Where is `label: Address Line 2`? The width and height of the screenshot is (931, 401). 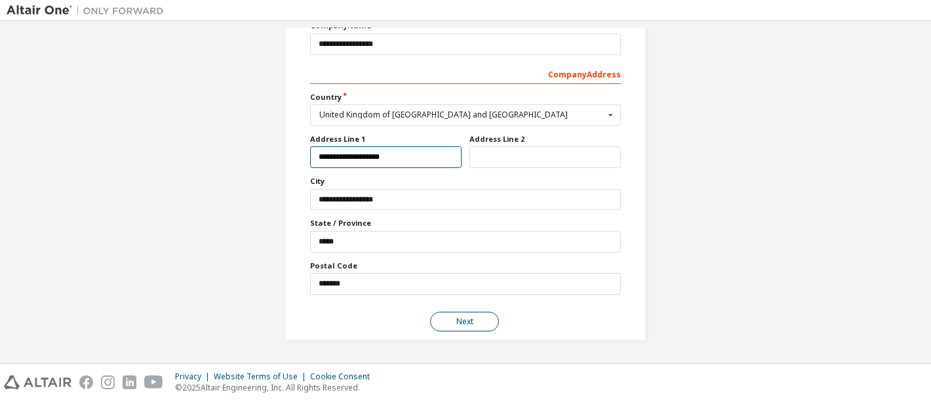 label: Address Line 2 is located at coordinates (545, 139).